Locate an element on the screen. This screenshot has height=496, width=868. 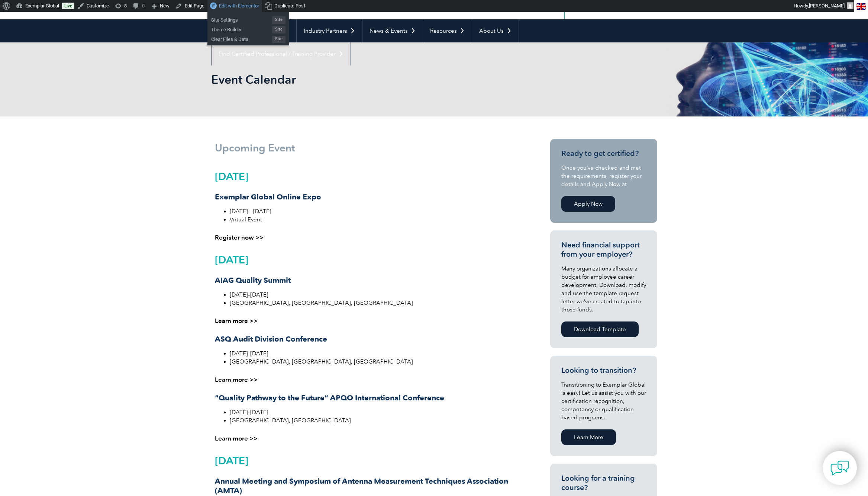
a: News & Events is located at coordinates (393, 31).